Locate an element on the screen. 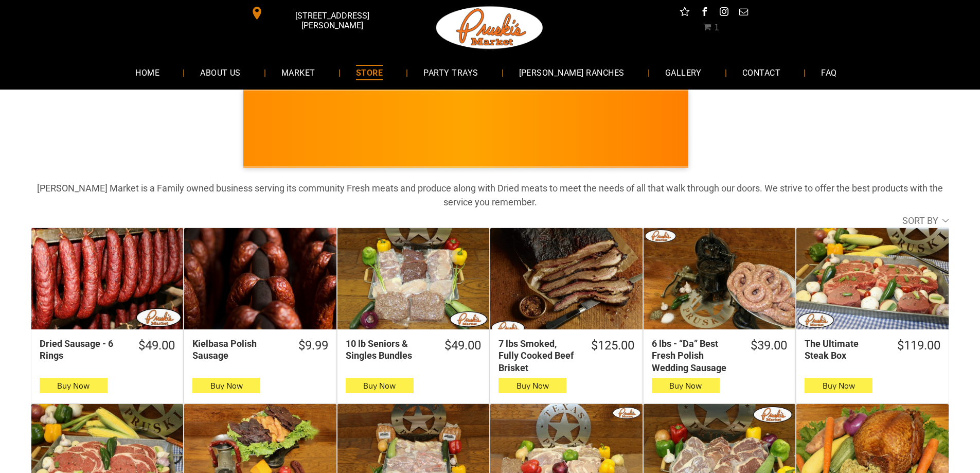  span: 1 is located at coordinates (716, 28).